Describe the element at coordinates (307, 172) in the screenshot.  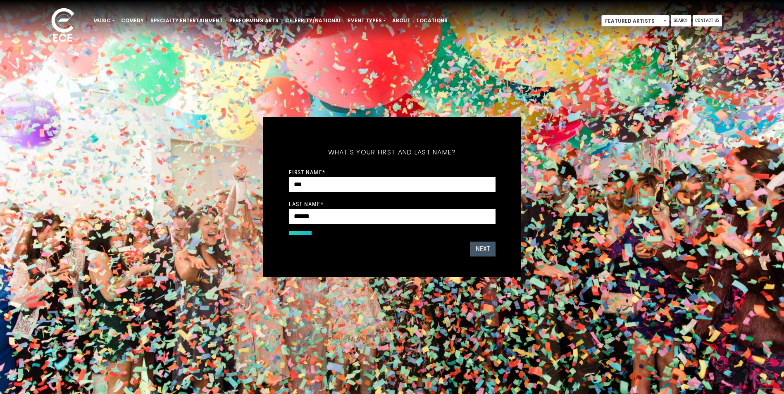
I see `label: First Name` at that location.